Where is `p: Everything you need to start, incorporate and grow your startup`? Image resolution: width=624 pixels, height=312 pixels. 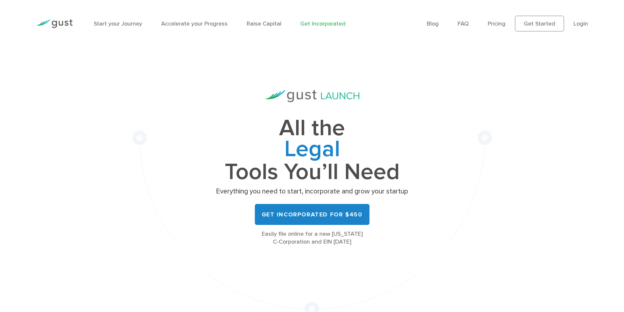 p: Everything you need to start, incorporate and grow your startup is located at coordinates (312, 192).